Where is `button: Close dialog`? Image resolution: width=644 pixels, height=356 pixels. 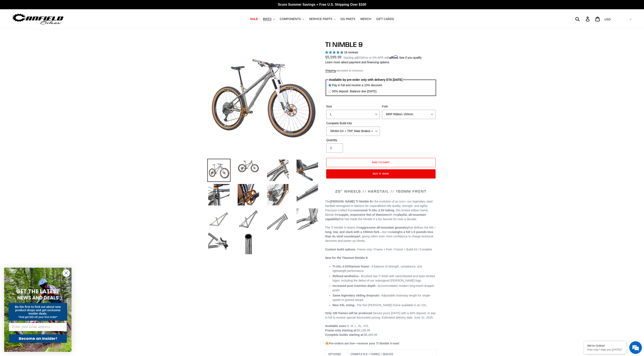 button: Close dialog is located at coordinates (66, 273).